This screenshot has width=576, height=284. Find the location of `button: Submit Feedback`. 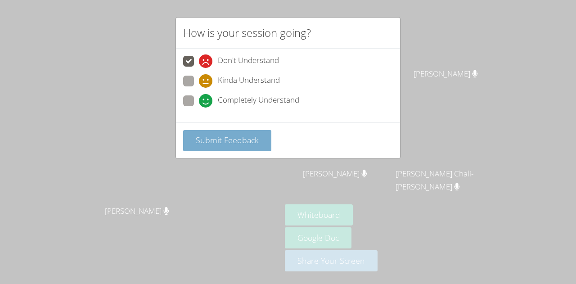

button: Submit Feedback is located at coordinates (227, 140).